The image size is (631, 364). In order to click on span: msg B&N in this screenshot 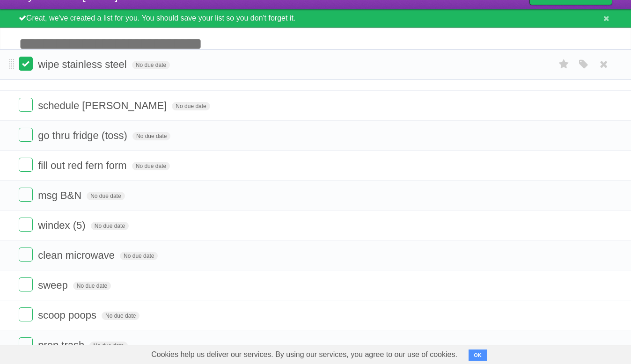, I will do `click(61, 195)`.